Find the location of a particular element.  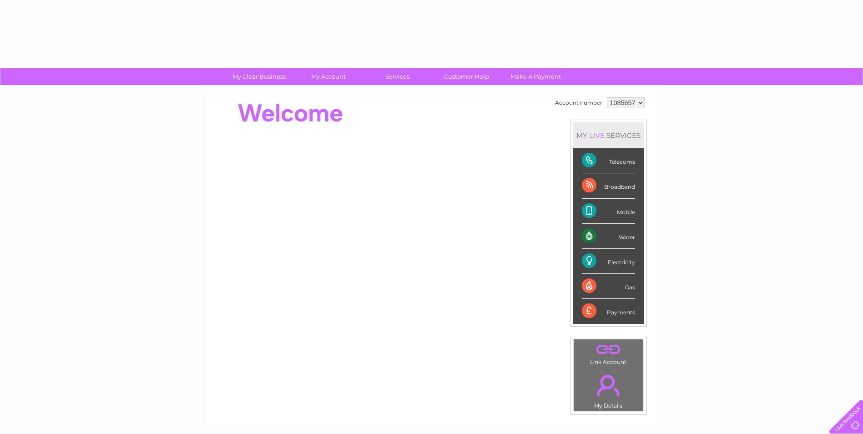

div: Mobile is located at coordinates (608, 211).